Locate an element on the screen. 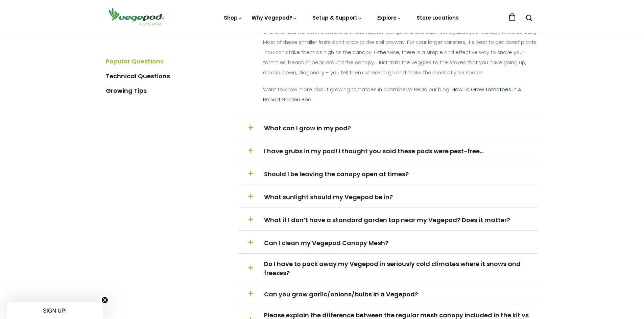 The width and height of the screenshot is (644, 319). button: Close teaser is located at coordinates (105, 300).